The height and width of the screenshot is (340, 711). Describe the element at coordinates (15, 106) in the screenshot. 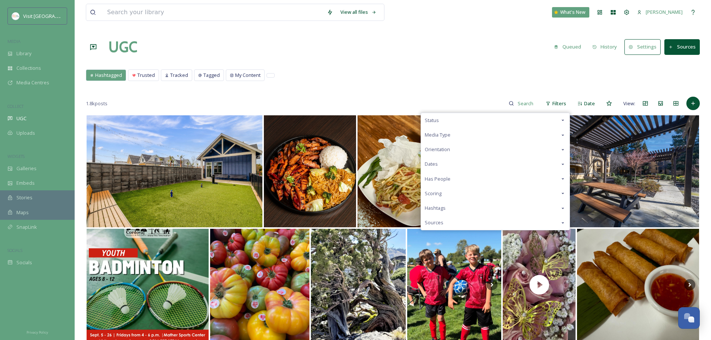

I see `span: COLLECT` at that location.